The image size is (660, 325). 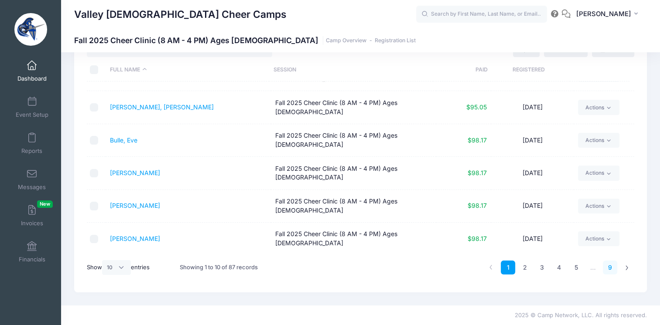 I want to click on a: 4, so click(x=558, y=268).